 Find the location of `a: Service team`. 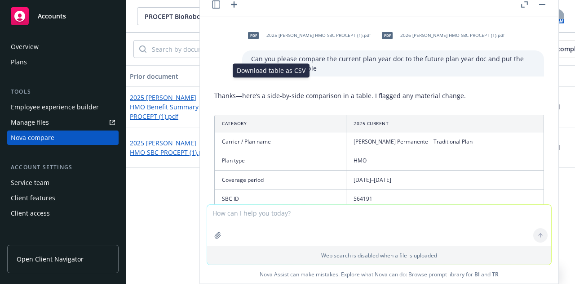

a: Service team is located at coordinates (63, 182).